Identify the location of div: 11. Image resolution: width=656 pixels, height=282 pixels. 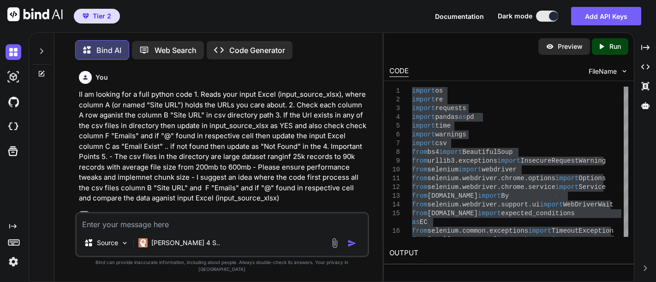
(394, 178).